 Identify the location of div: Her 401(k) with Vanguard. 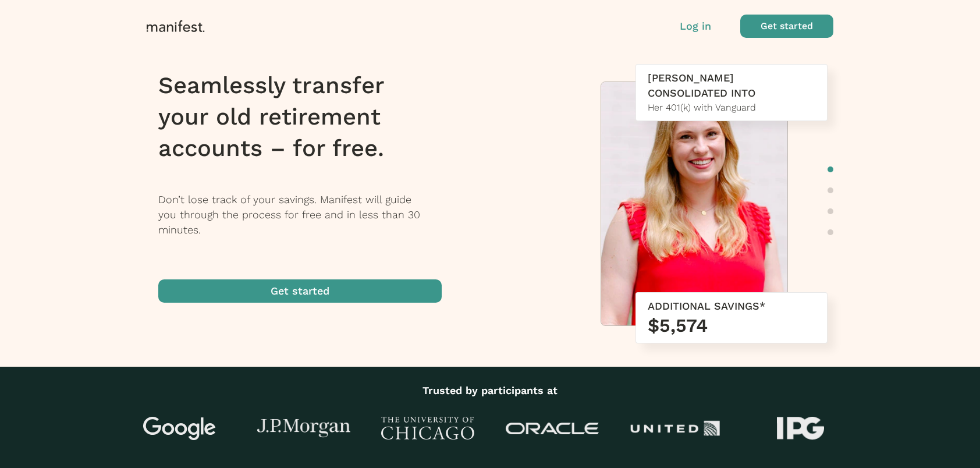
(732, 108).